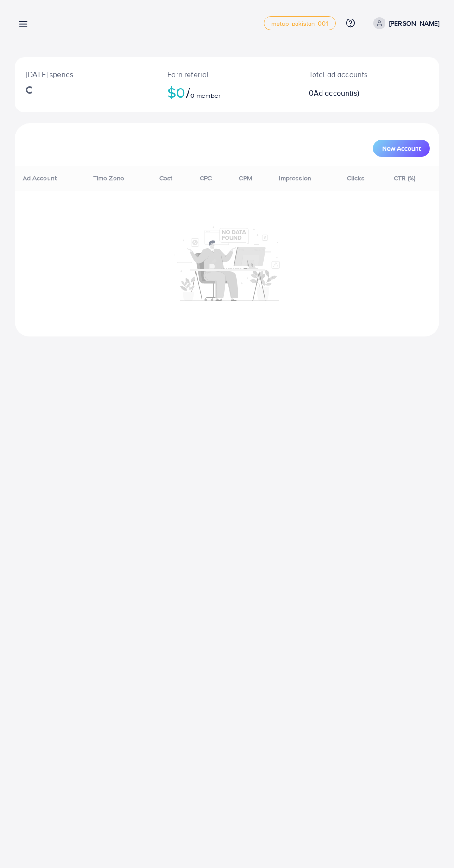 The image size is (454, 868). What do you see at coordinates (401, 148) in the screenshot?
I see `span: New Account` at bounding box center [401, 148].